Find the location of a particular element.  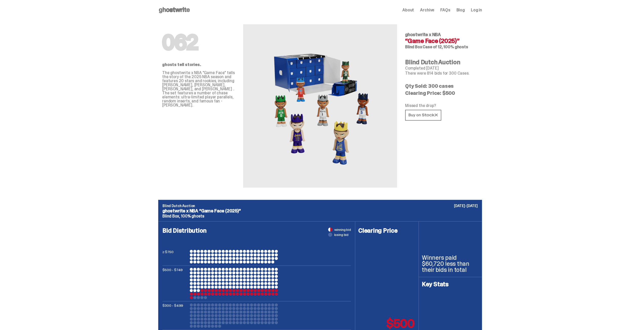

a: Blog is located at coordinates (461, 10).